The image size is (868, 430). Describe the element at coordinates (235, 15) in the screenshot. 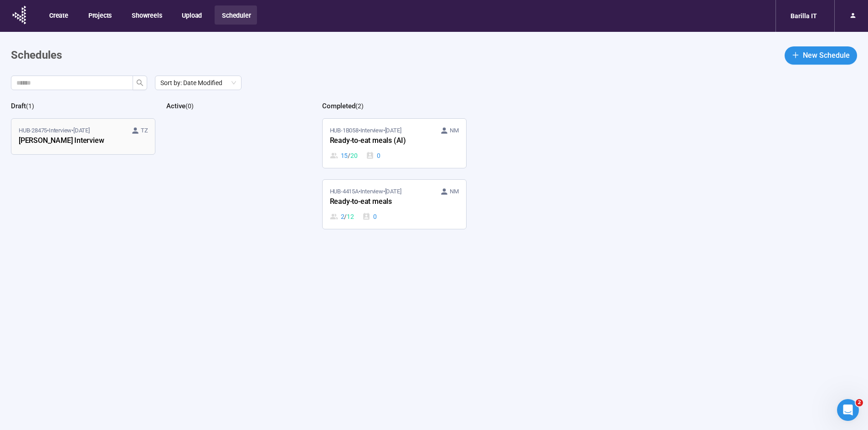

I see `button: Scheduler` at that location.